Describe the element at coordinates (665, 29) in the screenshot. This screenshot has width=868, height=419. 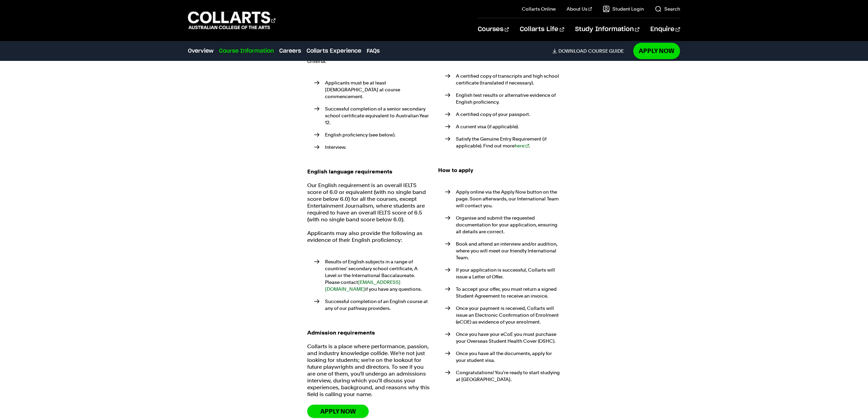
I see `a: Enquire` at that location.